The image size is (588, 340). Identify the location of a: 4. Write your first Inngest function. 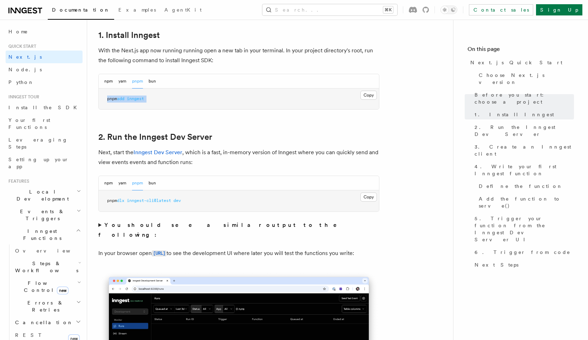
(523, 170).